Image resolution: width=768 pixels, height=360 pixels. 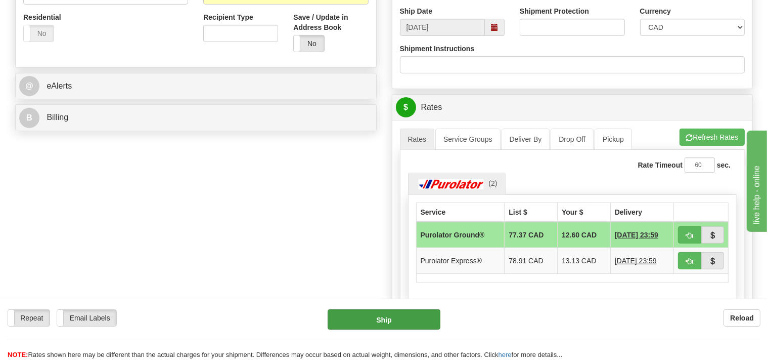 I want to click on b: Reload, so click(x=742, y=318).